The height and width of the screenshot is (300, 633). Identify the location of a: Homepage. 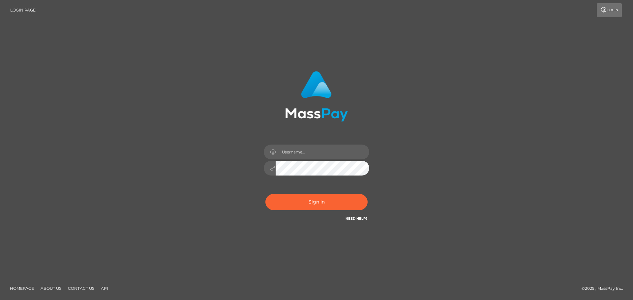
(22, 289).